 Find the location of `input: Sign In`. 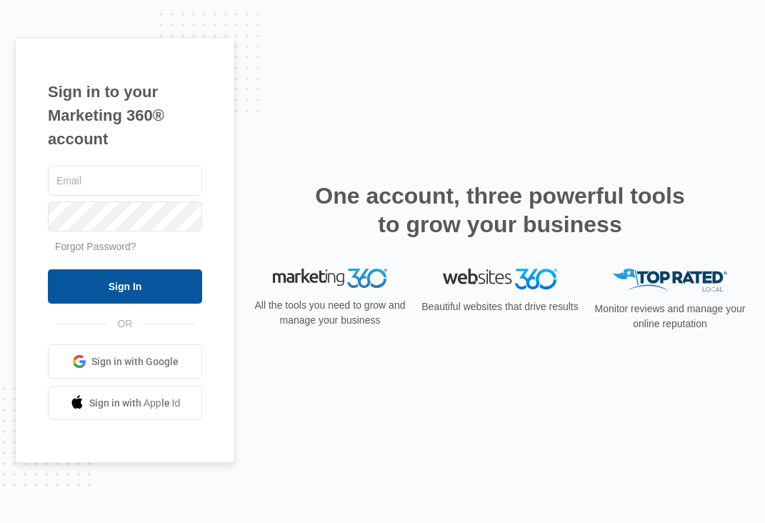

input: Sign In is located at coordinates (125, 286).